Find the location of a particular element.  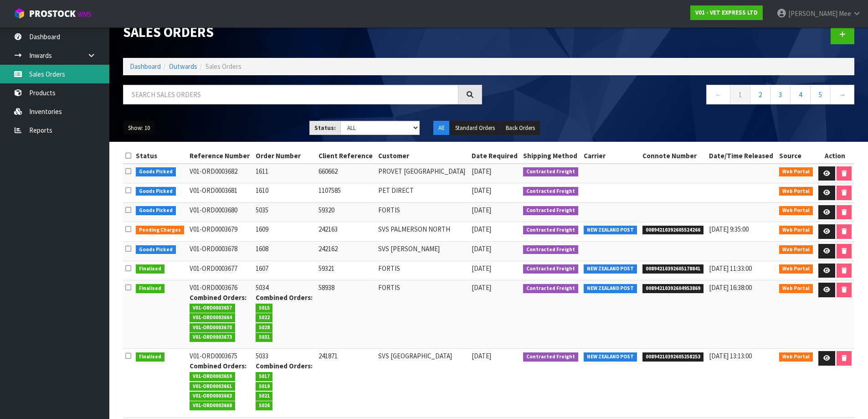

span: 5019 is located at coordinates (264, 386).